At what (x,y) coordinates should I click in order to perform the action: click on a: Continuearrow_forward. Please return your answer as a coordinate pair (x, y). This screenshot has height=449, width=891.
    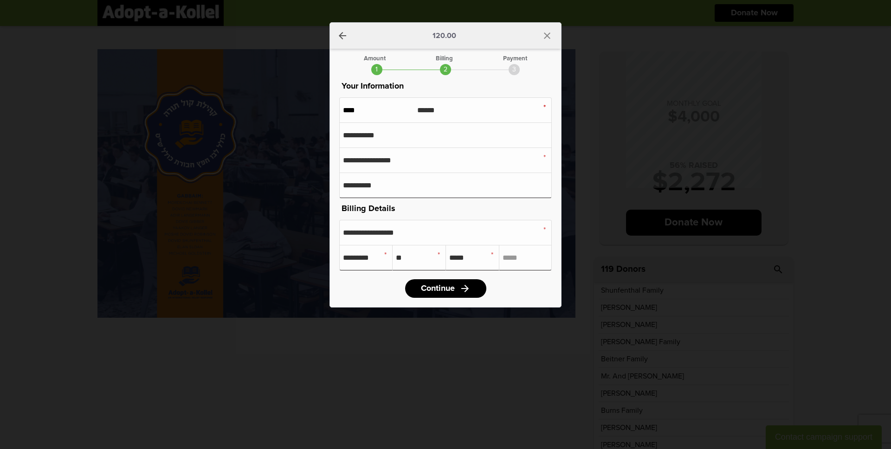
    Looking at the image, I should click on (446, 289).